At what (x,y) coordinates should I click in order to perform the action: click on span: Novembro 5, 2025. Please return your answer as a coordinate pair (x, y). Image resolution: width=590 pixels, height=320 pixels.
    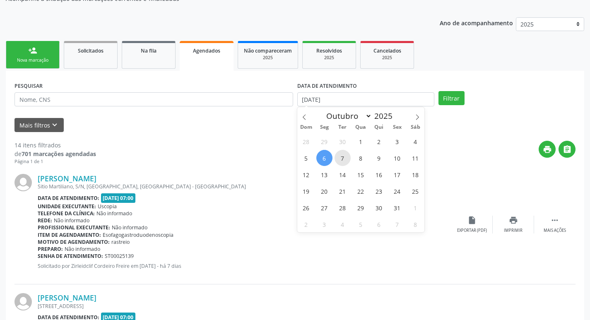
    Looking at the image, I should click on (361, 224).